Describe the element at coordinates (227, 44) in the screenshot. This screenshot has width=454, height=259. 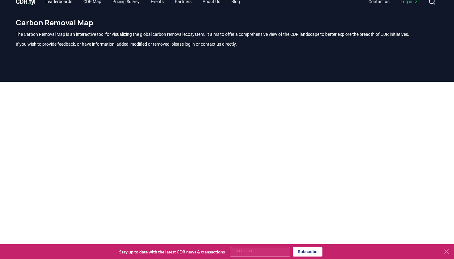
I see `p: If you wish to provide feedback, or have information, added, modified or removed, please log in o...` at that location.